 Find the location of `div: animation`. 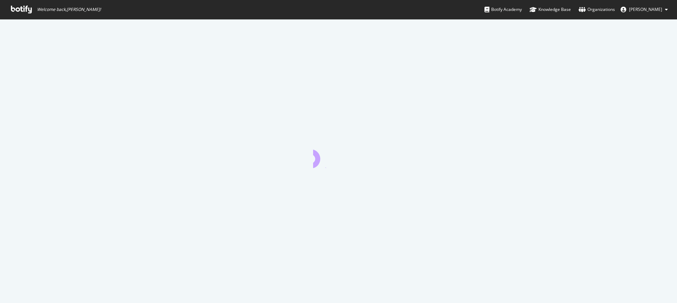

div: animation is located at coordinates (338, 155).